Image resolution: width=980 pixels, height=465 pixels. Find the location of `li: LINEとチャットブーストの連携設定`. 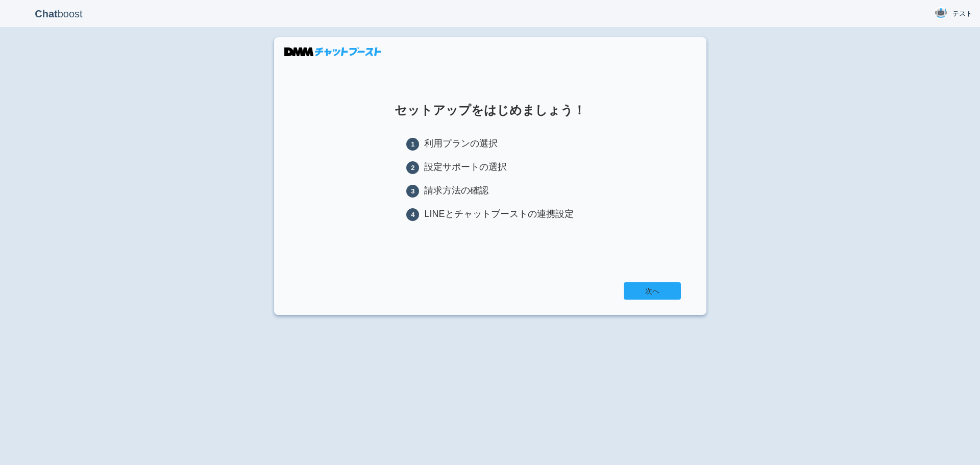

li: LINEとチャットブーストの連携設定 is located at coordinates (489, 214).